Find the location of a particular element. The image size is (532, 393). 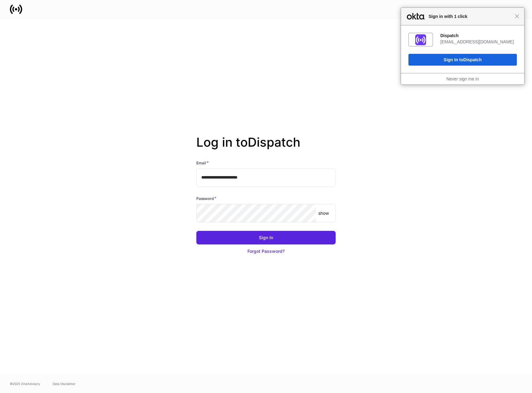

p: show is located at coordinates (323, 213).